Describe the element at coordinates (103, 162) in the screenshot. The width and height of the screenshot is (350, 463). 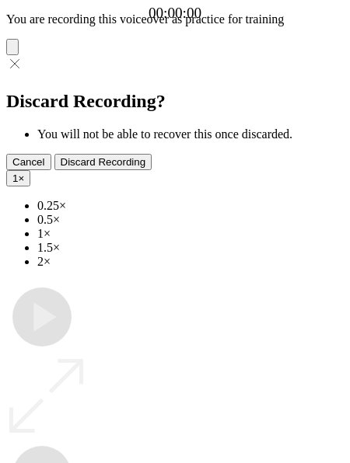
I see `button: Discard Recording` at that location.